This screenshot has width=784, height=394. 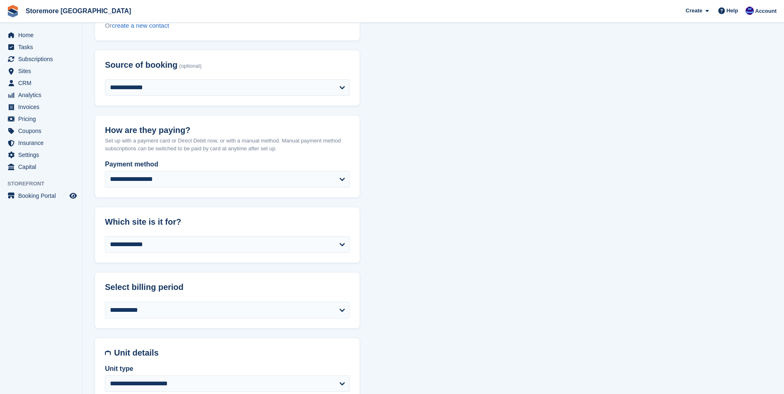 What do you see at coordinates (43, 71) in the screenshot?
I see `span: Sites` at bounding box center [43, 71].